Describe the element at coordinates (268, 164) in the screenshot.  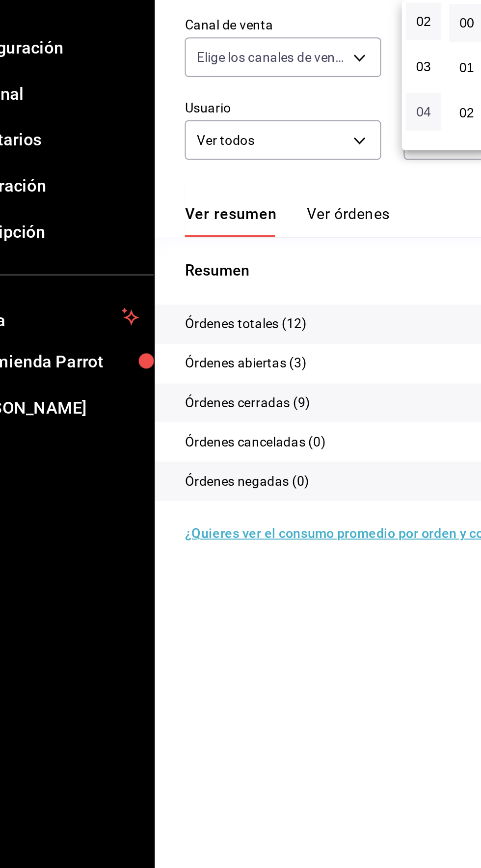
I see `button: 03` at that location.